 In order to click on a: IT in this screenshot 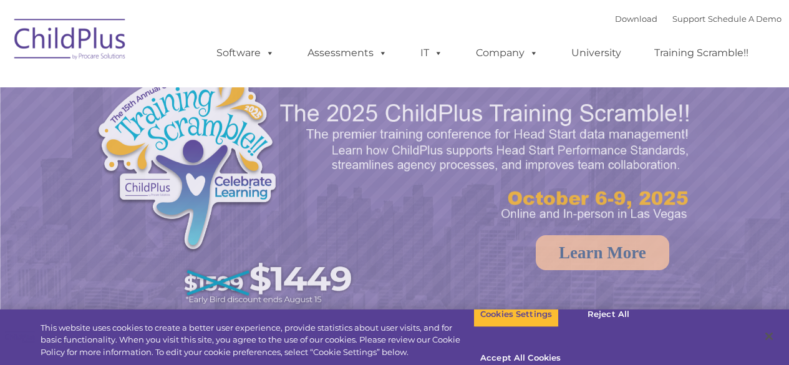, I will do `click(431, 53)`.